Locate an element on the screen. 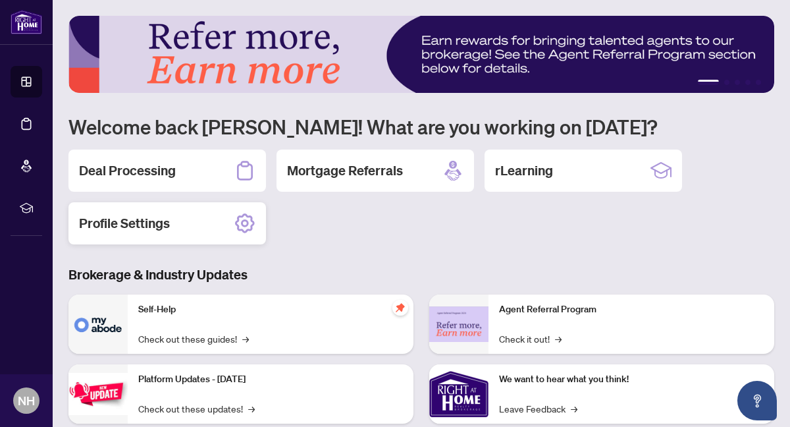 The width and height of the screenshot is (790, 427). a: Leave Feedback→ is located at coordinates (538, 408).